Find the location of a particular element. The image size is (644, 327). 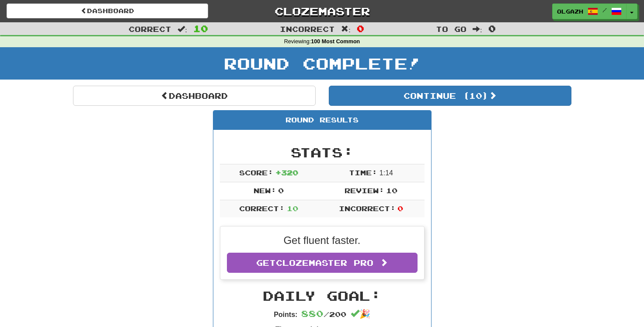

span: Correct: is located at coordinates (262, 208).